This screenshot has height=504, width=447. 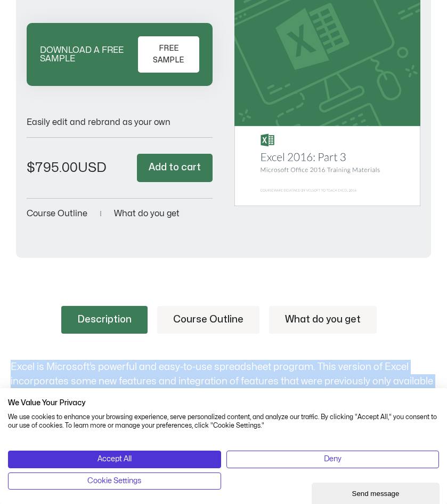 What do you see at coordinates (224, 381) in the screenshot?
I see `p: Excel is Microsoft’s powerful and easy-to-use spreadsheet program. This version of Excel incorpor...` at bounding box center [224, 381].